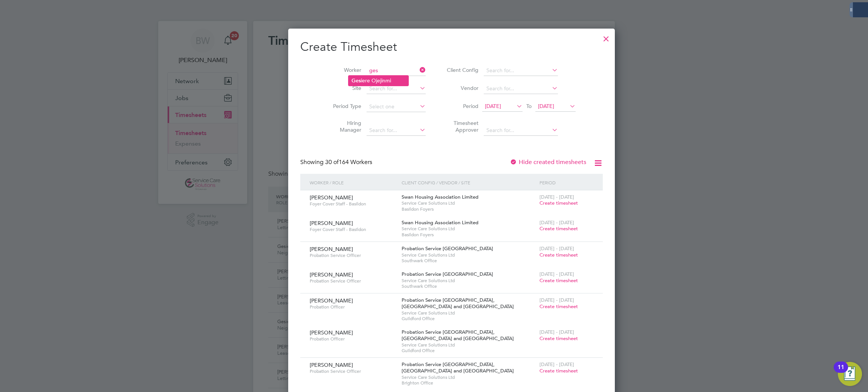 This screenshot has width=868, height=392. I want to click on label: Period, so click(462, 106).